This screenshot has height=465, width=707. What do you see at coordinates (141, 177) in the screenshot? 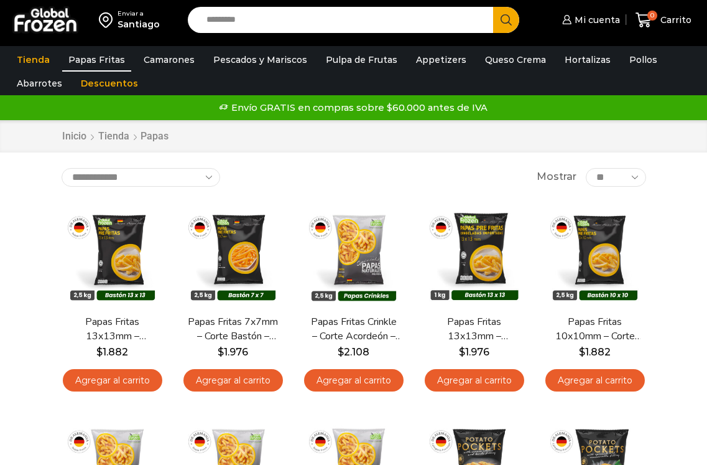
I see `select: Pedido de la tienda` at bounding box center [141, 177].